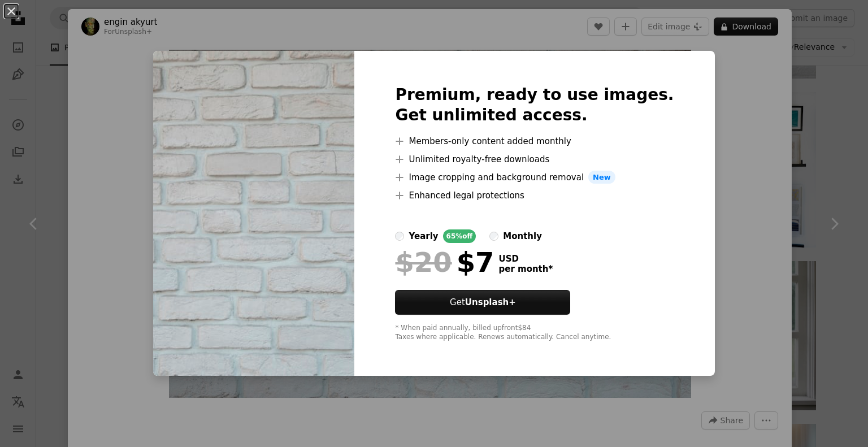  Describe the element at coordinates (490, 302) in the screenshot. I see `strong: Unsplash+` at that location.